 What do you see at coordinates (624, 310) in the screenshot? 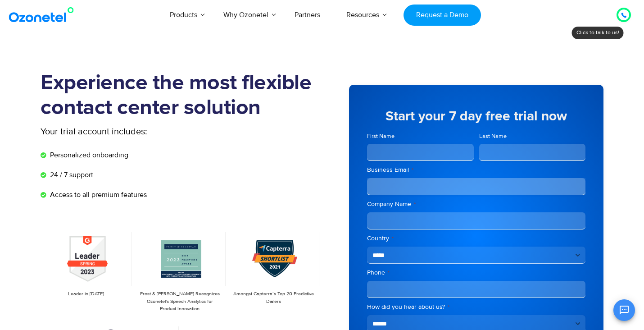
I see `button: Open chat` at bounding box center [624, 310].